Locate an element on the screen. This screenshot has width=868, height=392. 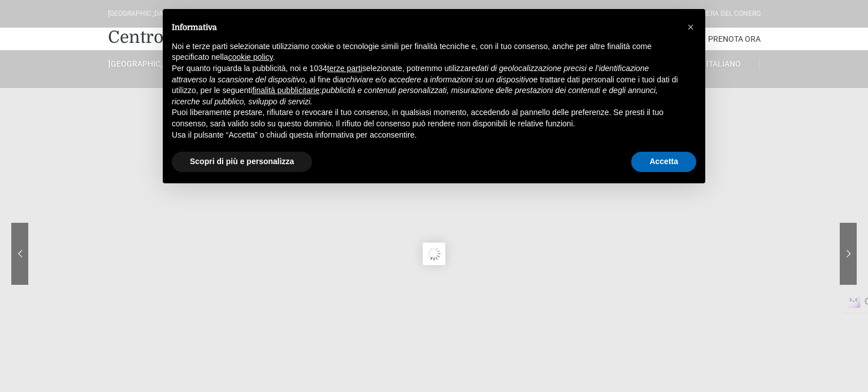
em: pubblicità e contenuti personalizzati, misurazione delle prestazioni dei contenuti e degli annunc... is located at coordinates (415, 96).